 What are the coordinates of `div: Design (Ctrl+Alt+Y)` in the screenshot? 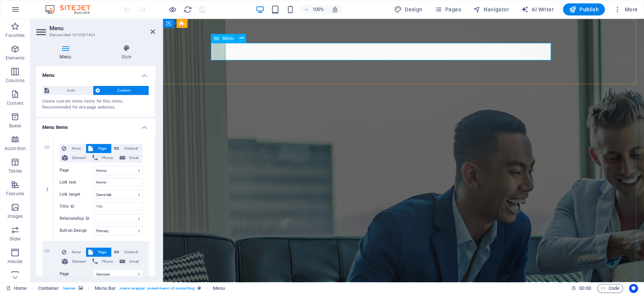 It's located at (408, 10).